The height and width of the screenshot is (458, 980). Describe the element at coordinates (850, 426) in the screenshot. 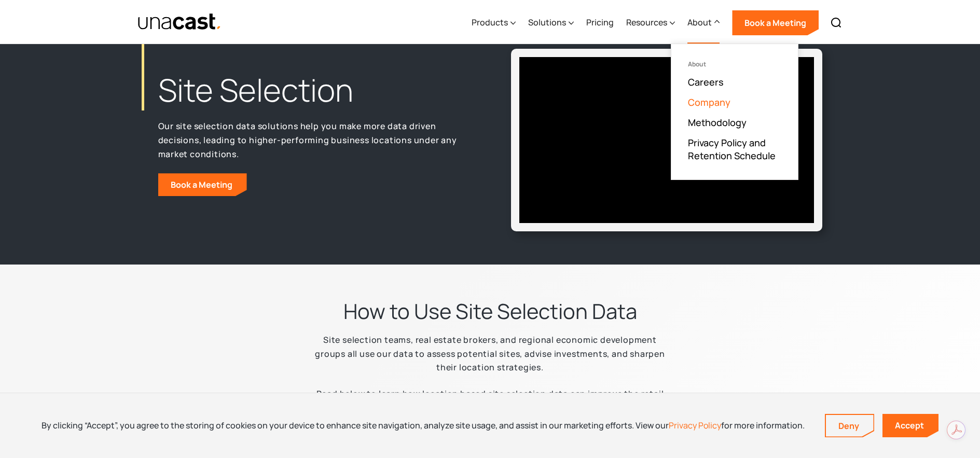

I see `a: Deny` at that location.